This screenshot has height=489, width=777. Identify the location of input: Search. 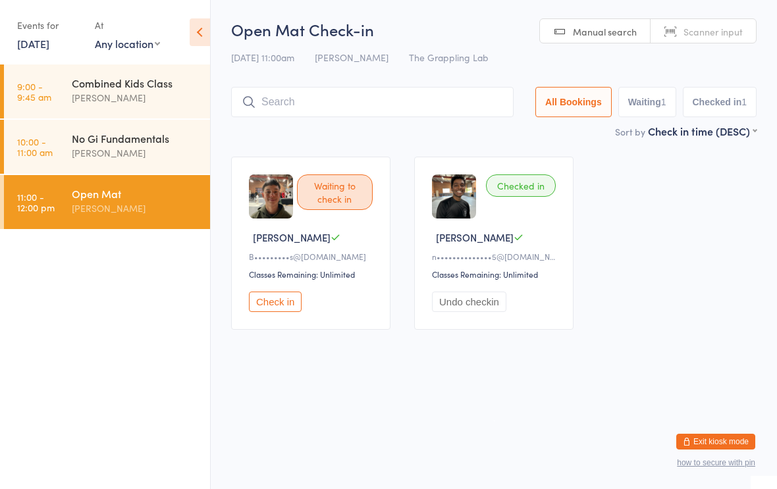
(372, 102).